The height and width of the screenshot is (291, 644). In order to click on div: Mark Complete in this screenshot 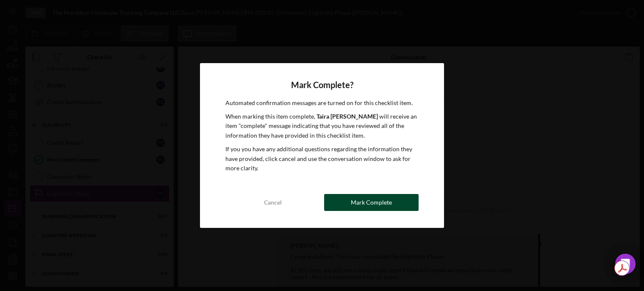, I will do `click(371, 202)`.